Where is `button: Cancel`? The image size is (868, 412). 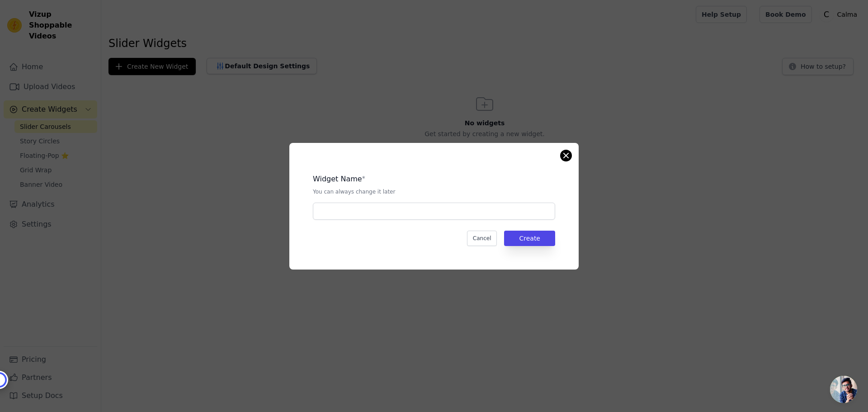 button: Cancel is located at coordinates (482, 239).